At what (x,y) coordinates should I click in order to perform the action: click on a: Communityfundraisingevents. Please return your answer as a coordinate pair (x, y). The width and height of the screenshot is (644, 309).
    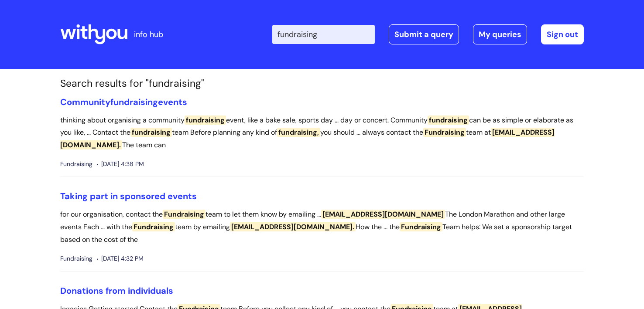
    Looking at the image, I should click on (124, 102).